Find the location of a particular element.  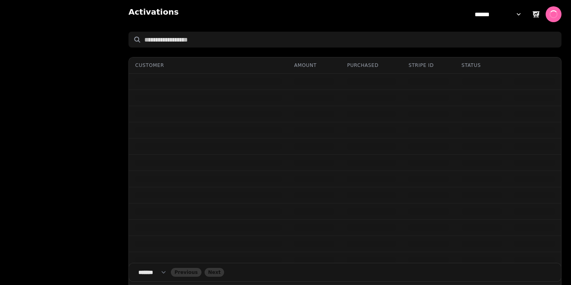

div: ⌘K is located at coordinates (103, 40).